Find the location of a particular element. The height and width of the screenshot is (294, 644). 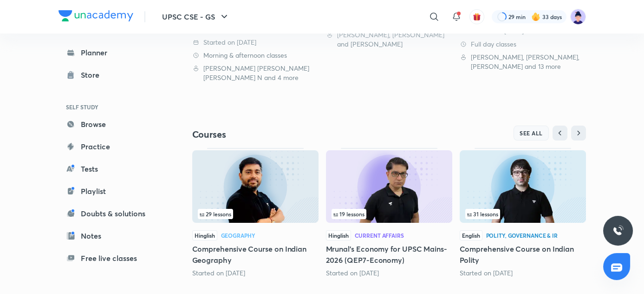

div: Mrunal’s Economy for UPSC Mains-2026 (QEP7-Economy) is located at coordinates (389, 212).